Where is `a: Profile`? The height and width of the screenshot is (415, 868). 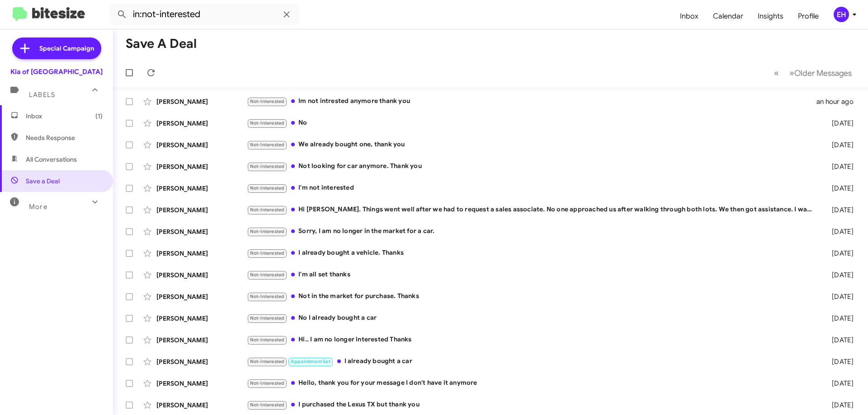
a: Profile is located at coordinates (808, 17).